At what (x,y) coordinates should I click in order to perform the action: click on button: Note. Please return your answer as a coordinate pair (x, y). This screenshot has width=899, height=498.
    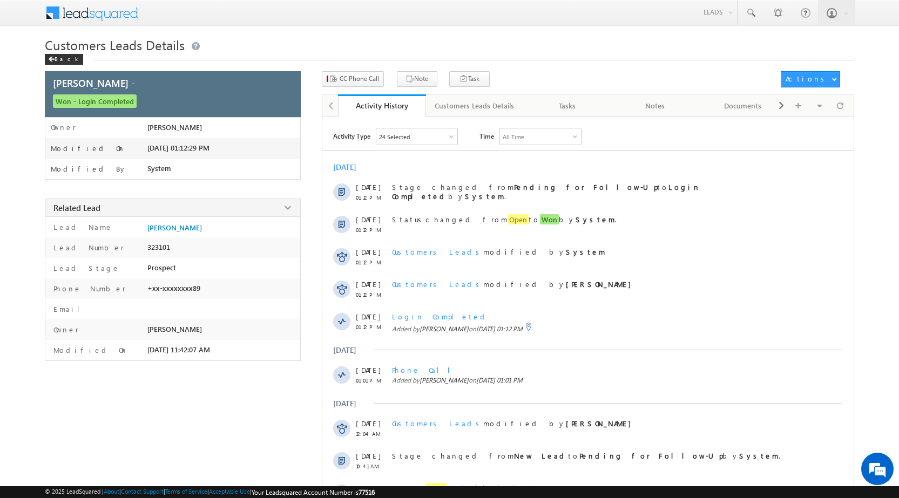
    Looking at the image, I should click on (417, 79).